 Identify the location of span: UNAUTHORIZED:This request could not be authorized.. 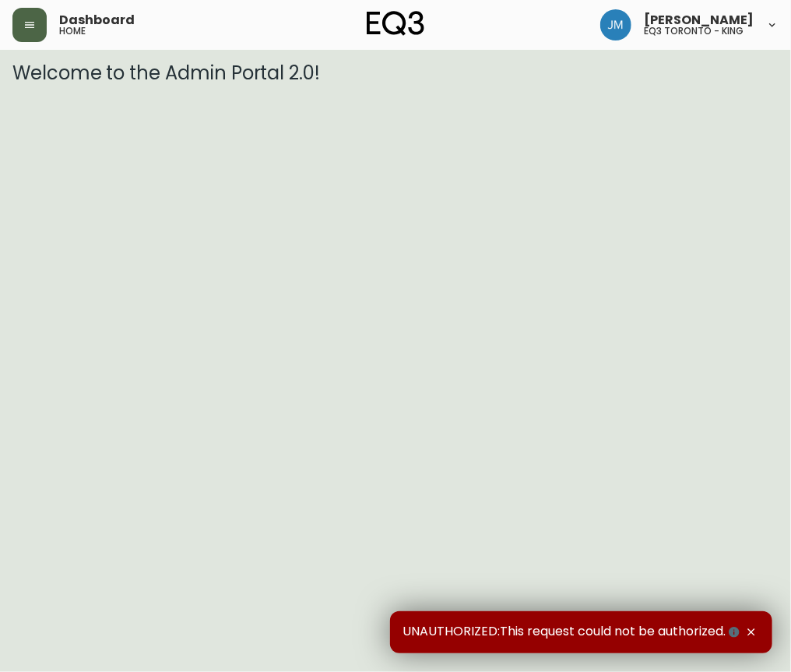
(572, 633).